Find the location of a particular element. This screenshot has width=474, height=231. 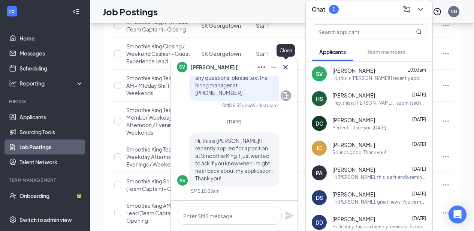

button: ChevronDown is located at coordinates (421, 9).